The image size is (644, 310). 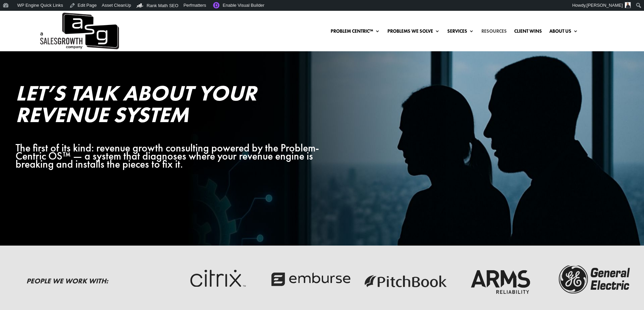 What do you see at coordinates (26, 14) in the screenshot?
I see `div: v 4.0.25` at bounding box center [26, 14].